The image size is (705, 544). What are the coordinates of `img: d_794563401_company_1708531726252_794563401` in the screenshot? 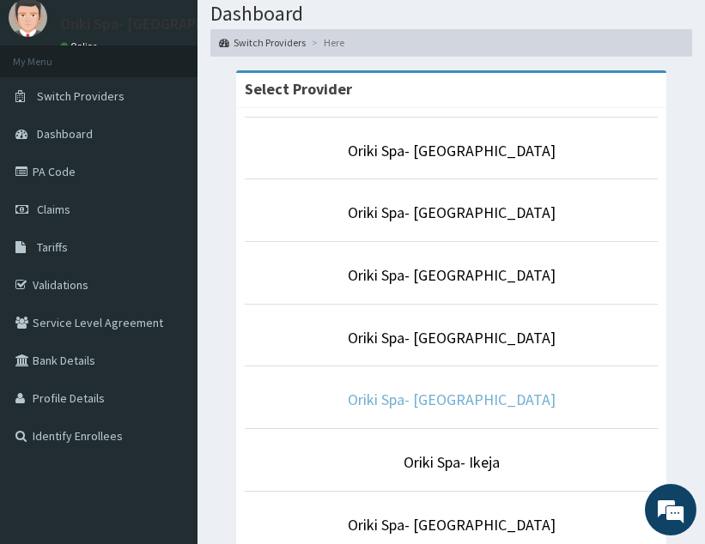 It's located at (51, 107).